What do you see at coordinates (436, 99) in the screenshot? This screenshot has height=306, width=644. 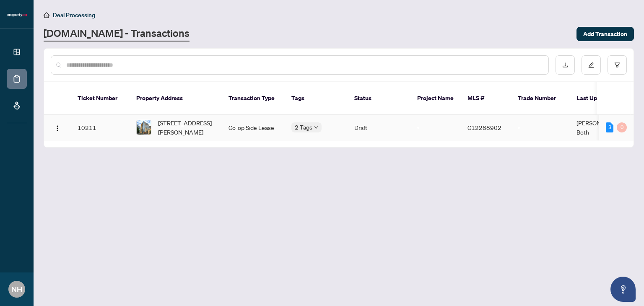 I see `th: Project Name` at bounding box center [436, 99].